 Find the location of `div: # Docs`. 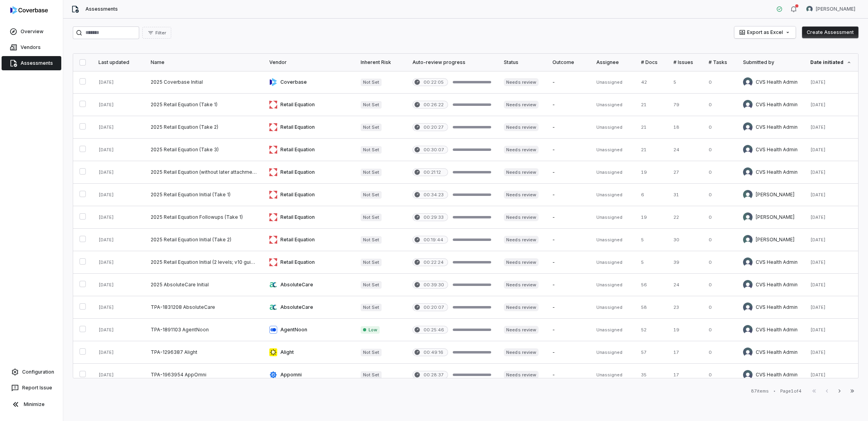

div: # Docs is located at coordinates (651, 63).